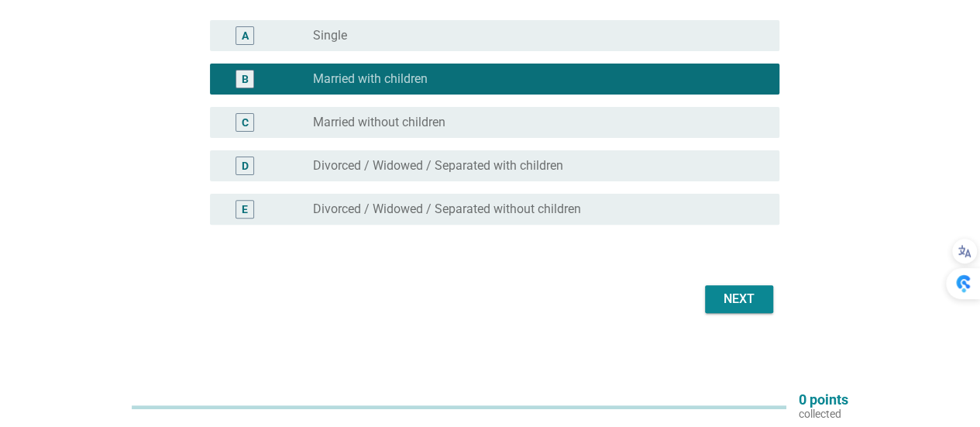 The image size is (980, 427). What do you see at coordinates (245, 35) in the screenshot?
I see `div: A` at bounding box center [245, 35].